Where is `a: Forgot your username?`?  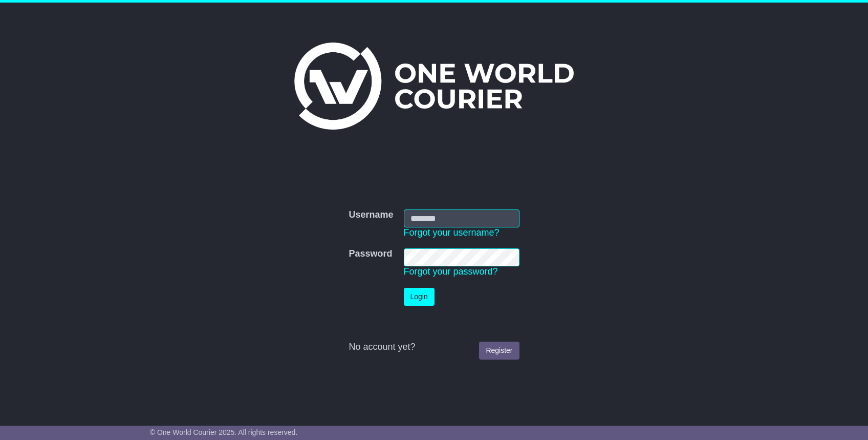 a: Forgot your username? is located at coordinates (452, 233).